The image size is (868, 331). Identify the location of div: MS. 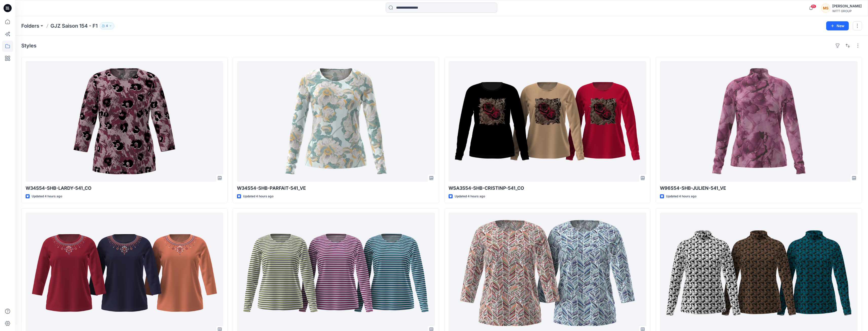
(826, 8).